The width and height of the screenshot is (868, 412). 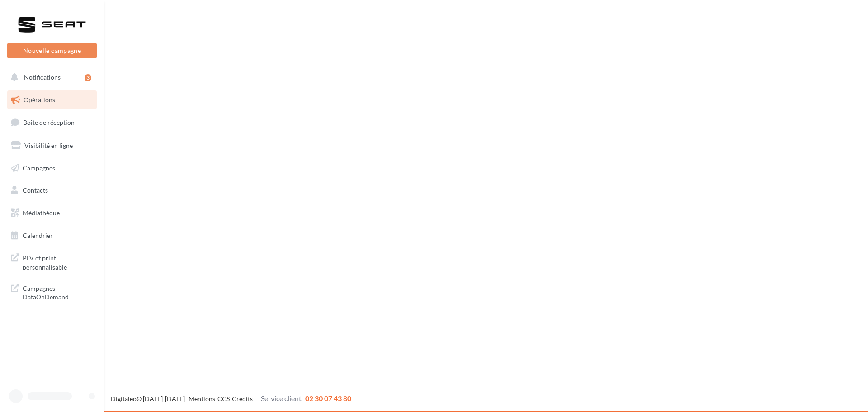 What do you see at coordinates (52, 191) in the screenshot?
I see `a: Contacts` at bounding box center [52, 191].